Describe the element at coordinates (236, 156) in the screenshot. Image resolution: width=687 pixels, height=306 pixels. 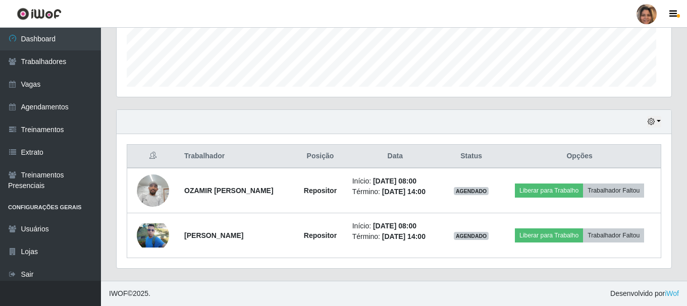
I see `th: Trabalhador` at that location.